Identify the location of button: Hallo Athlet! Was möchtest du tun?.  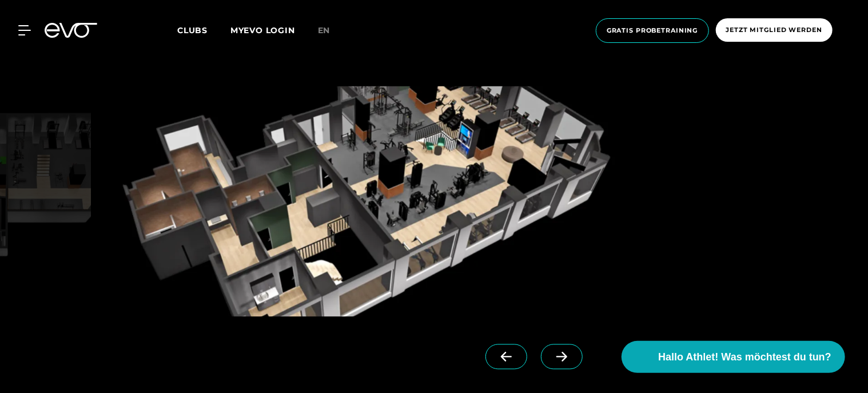
(733, 357).